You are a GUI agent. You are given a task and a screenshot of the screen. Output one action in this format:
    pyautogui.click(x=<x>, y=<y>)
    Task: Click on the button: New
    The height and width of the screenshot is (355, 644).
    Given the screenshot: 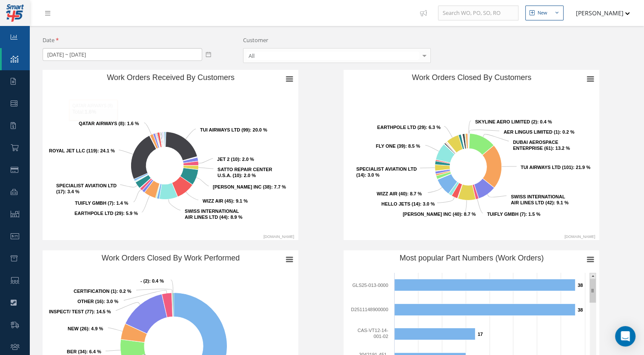 What is the action you would take?
    pyautogui.click(x=544, y=13)
    